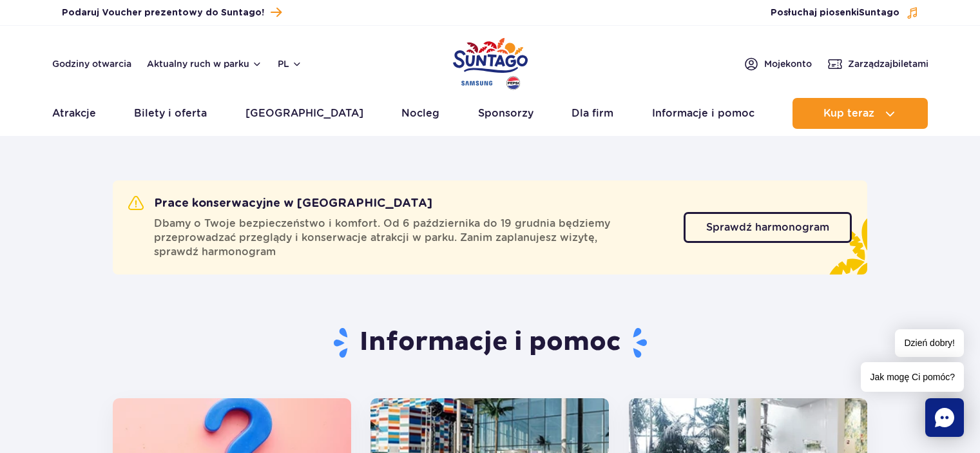 This screenshot has width=980, height=453. I want to click on button: Posłuchaj piosenkiSuntago, so click(845, 13).